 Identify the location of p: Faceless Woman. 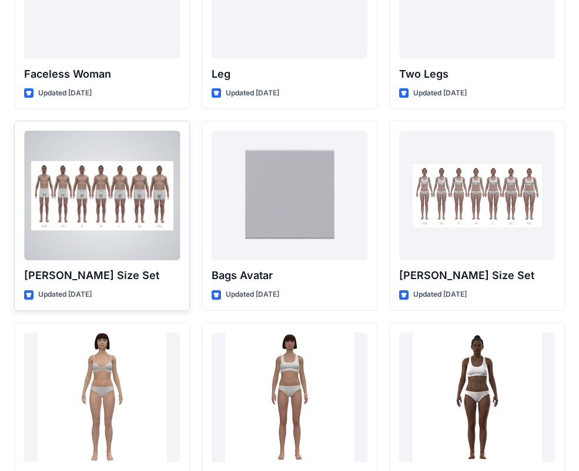
(102, 74).